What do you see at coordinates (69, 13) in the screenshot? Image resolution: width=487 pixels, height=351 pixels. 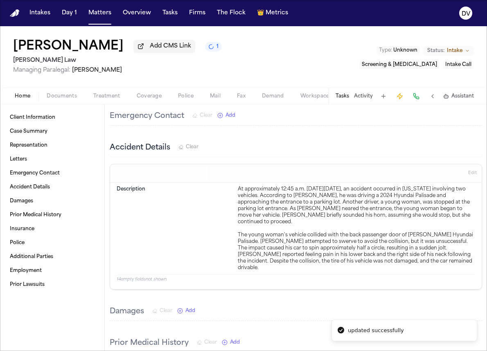 I see `a: Day 1` at bounding box center [69, 13].